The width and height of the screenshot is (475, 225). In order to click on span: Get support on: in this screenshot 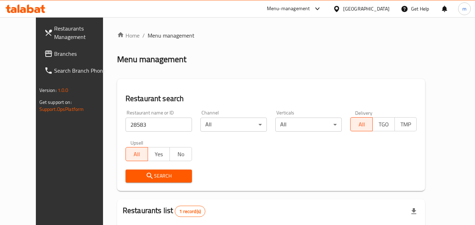, I will do `click(56, 102)`.